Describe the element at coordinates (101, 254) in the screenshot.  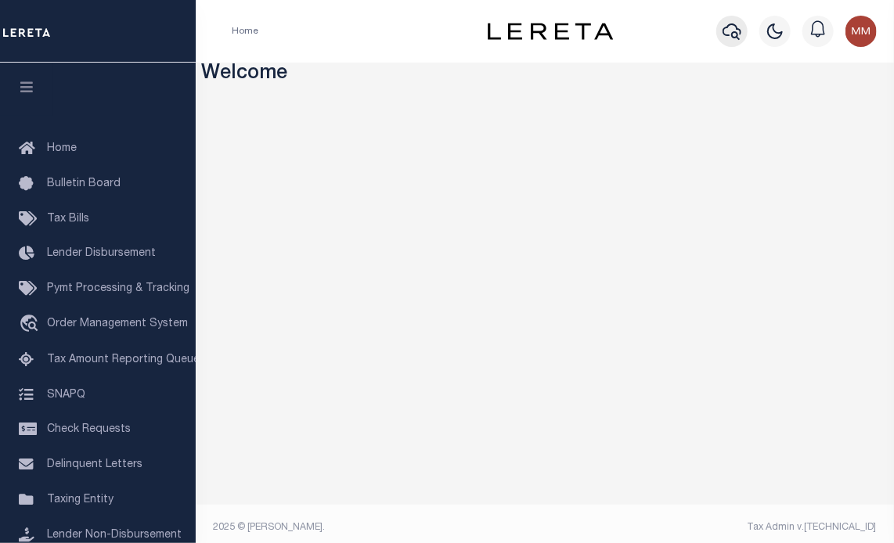
I see `span: Lender Disbursement` at that location.